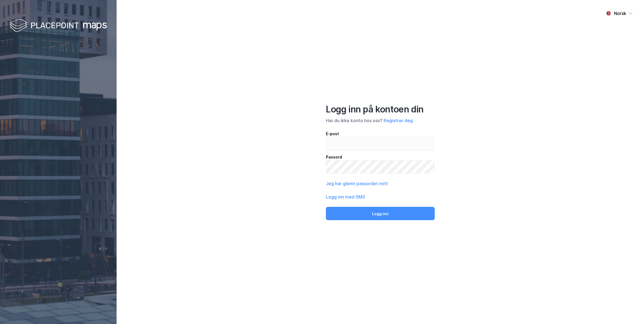 The image size is (644, 324). Describe the element at coordinates (380, 134) in the screenshot. I see `div: E-post` at that location.